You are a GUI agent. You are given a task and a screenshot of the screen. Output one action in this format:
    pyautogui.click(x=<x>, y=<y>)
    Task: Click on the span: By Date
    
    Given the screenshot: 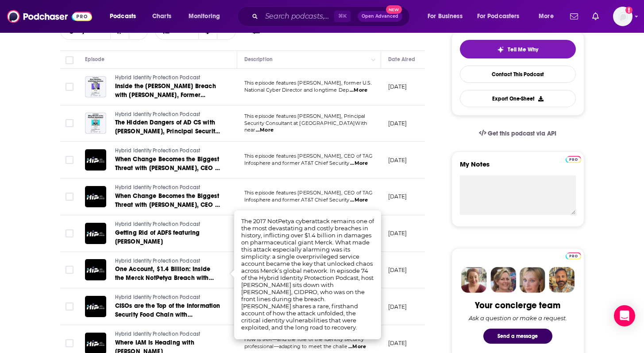 What is the action you would take?
    pyautogui.click(x=91, y=31)
    